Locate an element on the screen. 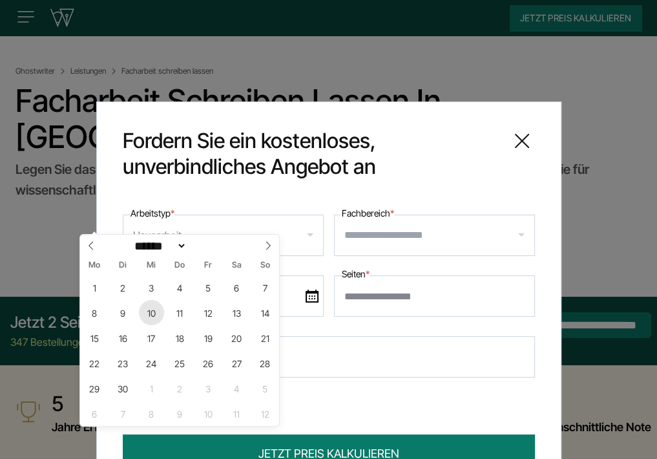 The height and width of the screenshot is (459, 657). span: Oktober 9, 2025 is located at coordinates (180, 413).